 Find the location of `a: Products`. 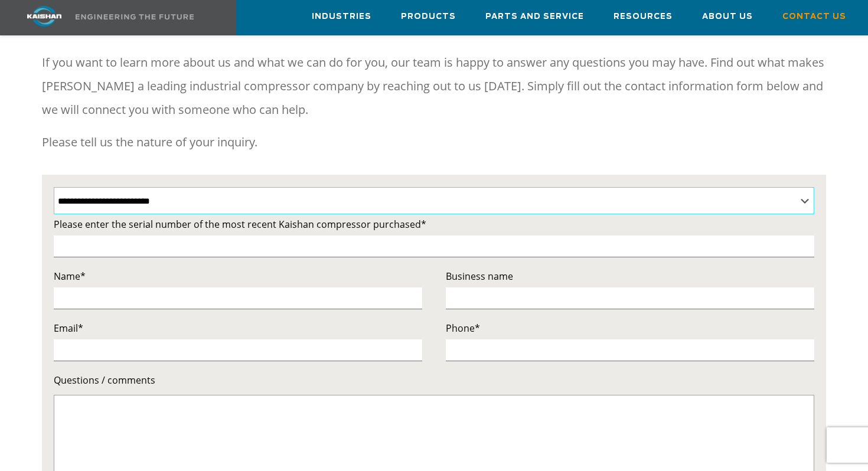

a: Products is located at coordinates (428, 16).